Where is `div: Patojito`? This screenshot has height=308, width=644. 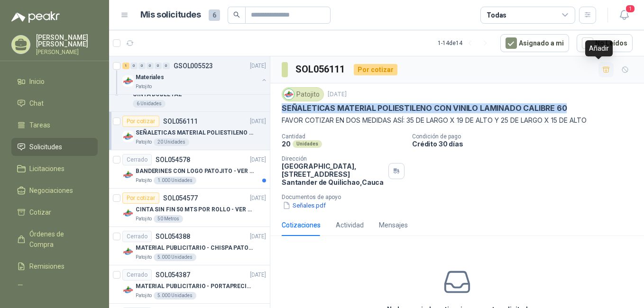 div: Patojito is located at coordinates (302, 94).